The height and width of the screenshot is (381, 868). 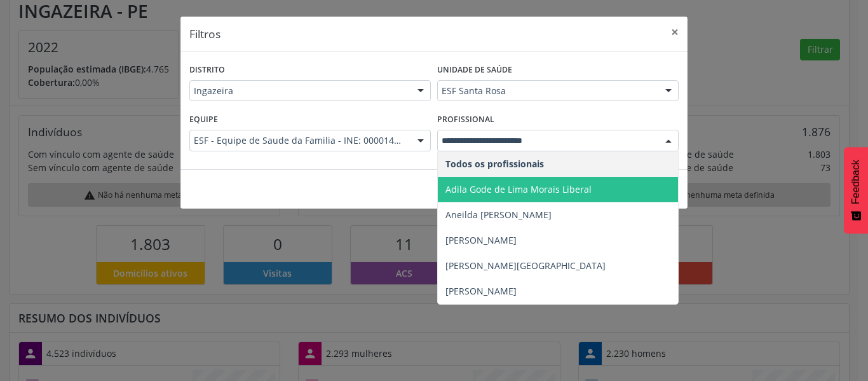 I want to click on label: Profissional, so click(x=466, y=120).